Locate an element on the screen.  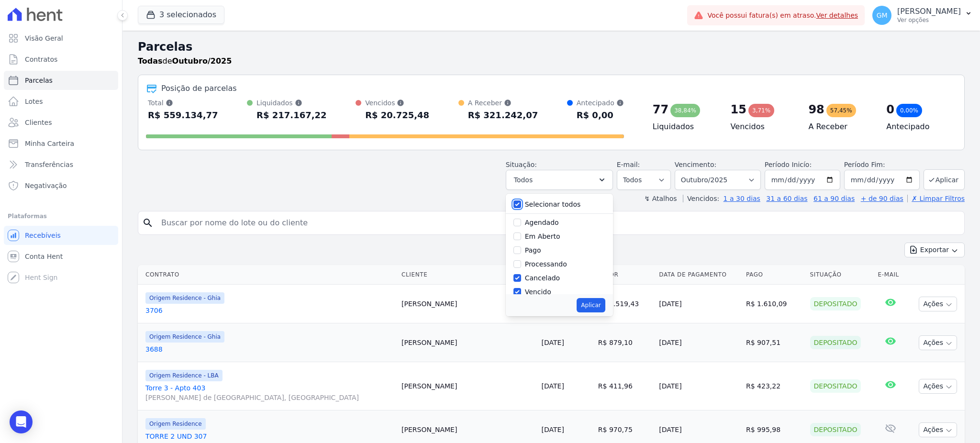
label: Agendado is located at coordinates (541, 223).